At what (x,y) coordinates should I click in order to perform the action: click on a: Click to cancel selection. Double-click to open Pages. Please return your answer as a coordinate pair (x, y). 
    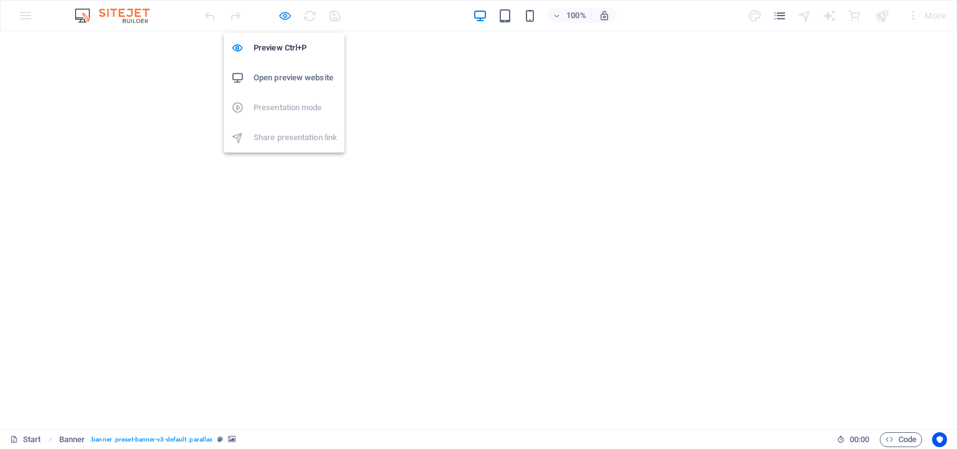
    Looking at the image, I should click on (26, 440).